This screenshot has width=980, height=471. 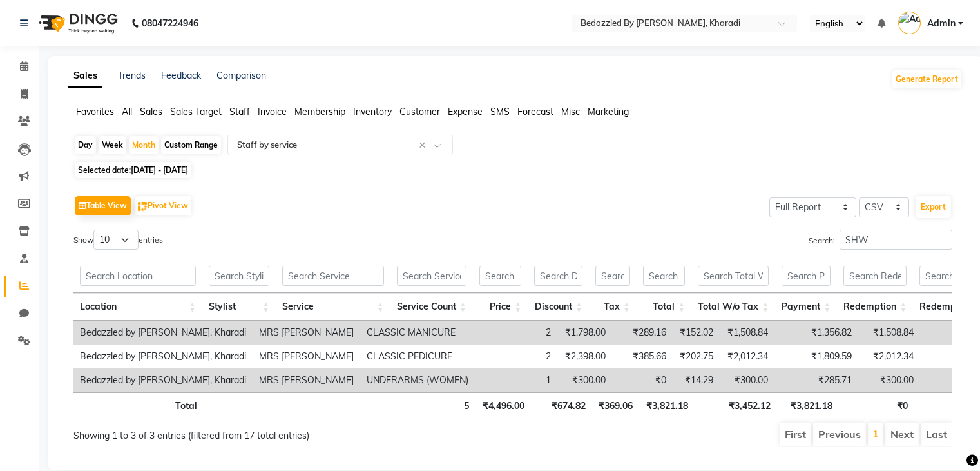 What do you see at coordinates (138, 404) in the screenshot?
I see `th: Total` at bounding box center [138, 404].